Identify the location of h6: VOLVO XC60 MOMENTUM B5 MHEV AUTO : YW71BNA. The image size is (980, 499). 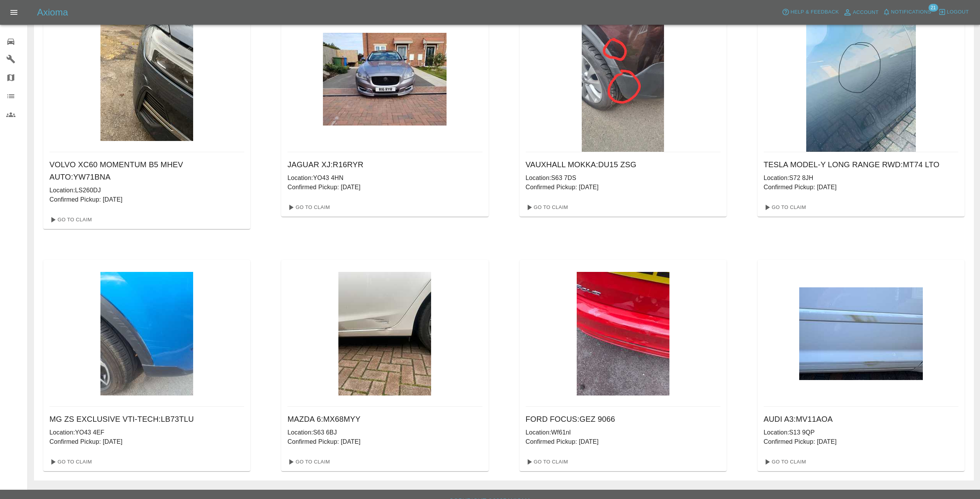
(147, 171).